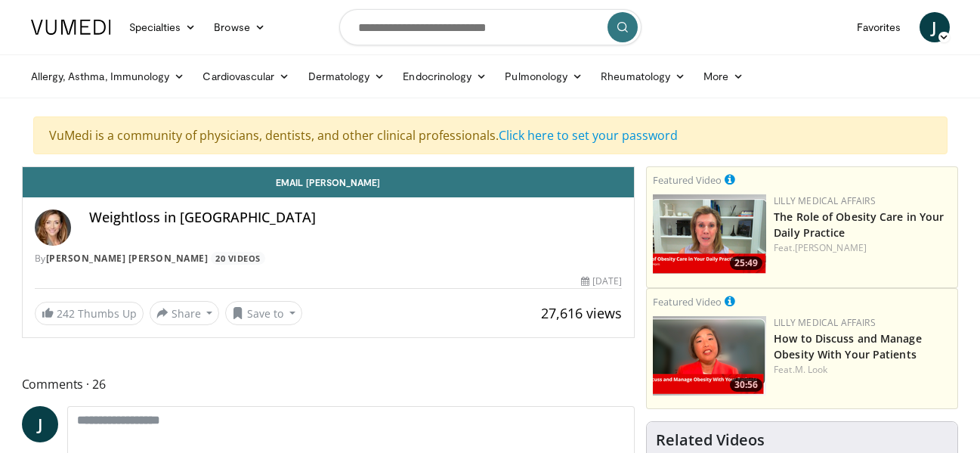 Image resolution: width=980 pixels, height=453 pixels. Describe the element at coordinates (329, 384) in the screenshot. I see `span: Comments 26` at that location.